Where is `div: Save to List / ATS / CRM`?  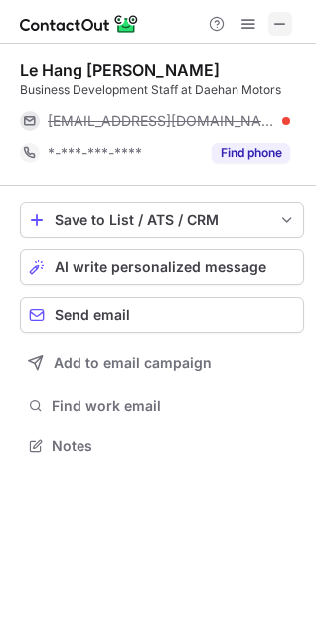 div: Save to List / ATS / CRM is located at coordinates (162, 220).